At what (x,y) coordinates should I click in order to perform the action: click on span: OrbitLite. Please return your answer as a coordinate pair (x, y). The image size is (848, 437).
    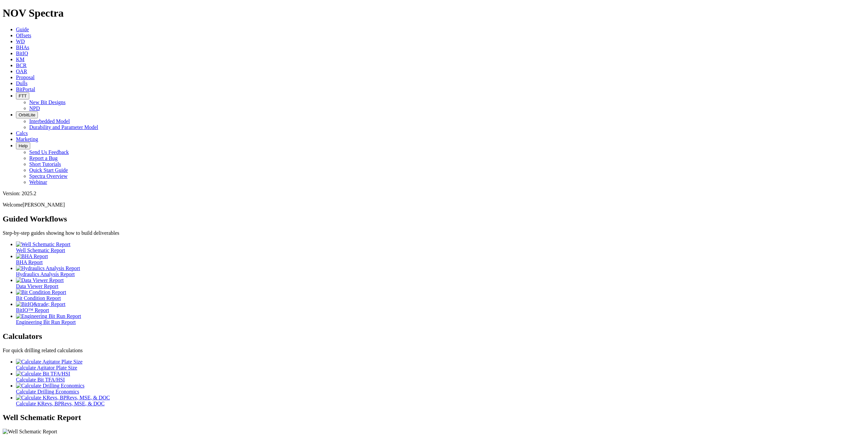
    Looking at the image, I should click on (27, 115).